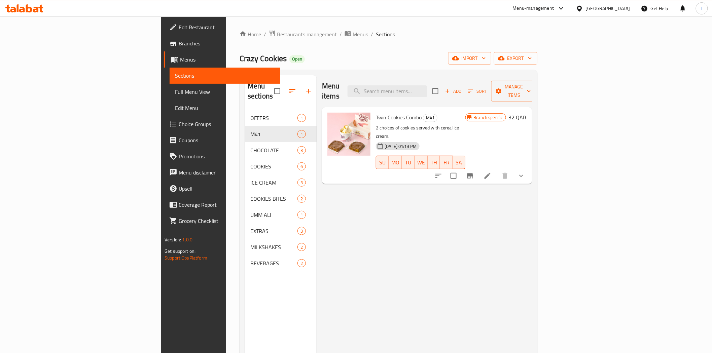 The height and width of the screenshot is (353, 712). I want to click on span: Grocery Checklist, so click(227, 221).